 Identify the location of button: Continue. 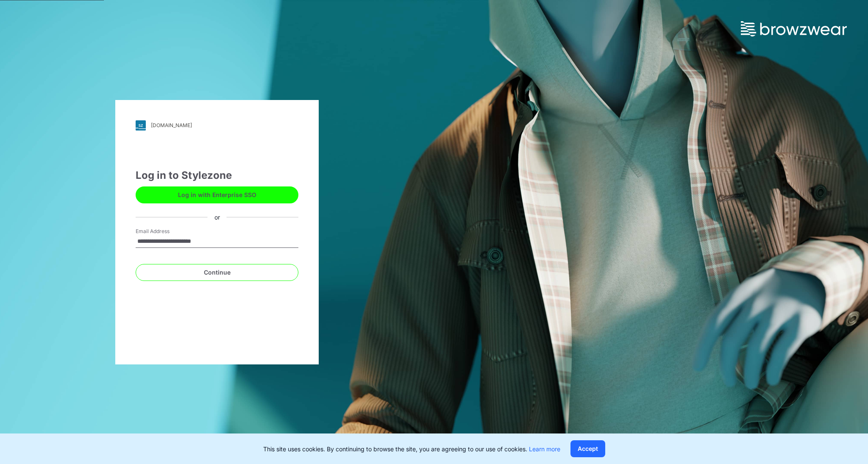
(217, 273).